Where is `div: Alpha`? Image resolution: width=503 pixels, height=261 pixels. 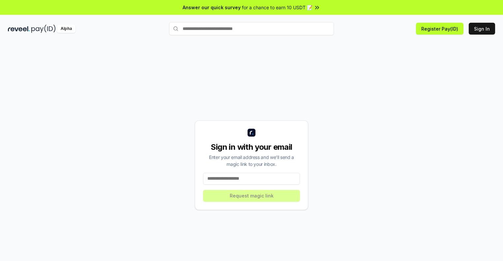 div: Alpha is located at coordinates (66, 29).